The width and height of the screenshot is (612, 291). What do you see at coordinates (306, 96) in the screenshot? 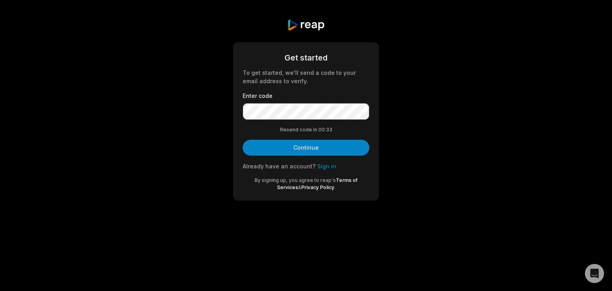
I see `label: Enter code` at bounding box center [306, 96].